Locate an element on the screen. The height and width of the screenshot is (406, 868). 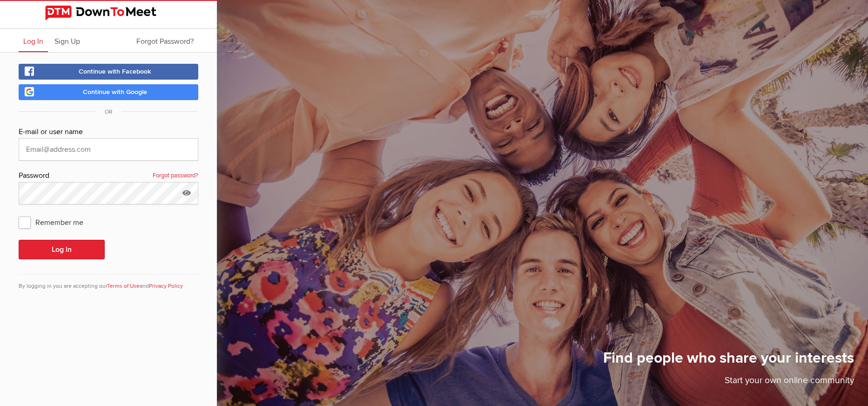
div: Password is located at coordinates (109, 176).